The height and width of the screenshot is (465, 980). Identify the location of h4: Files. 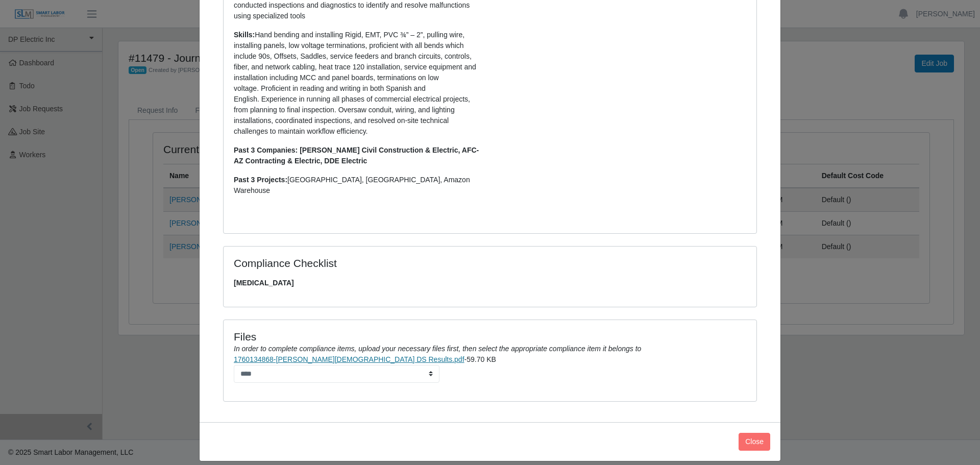
(490, 336).